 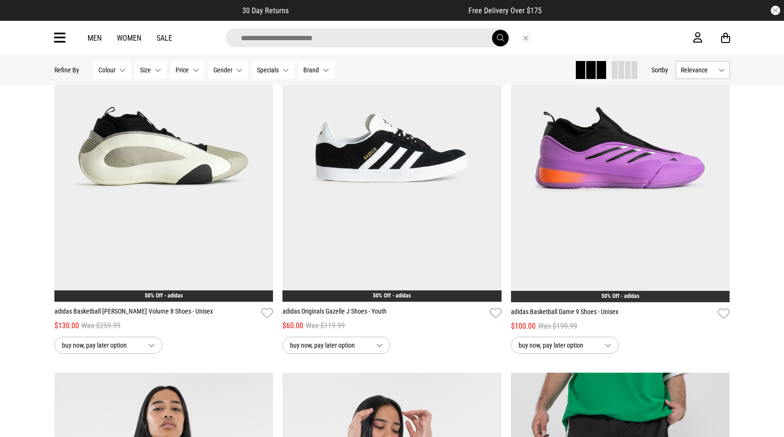 I want to click on a: Sale, so click(x=164, y=38).